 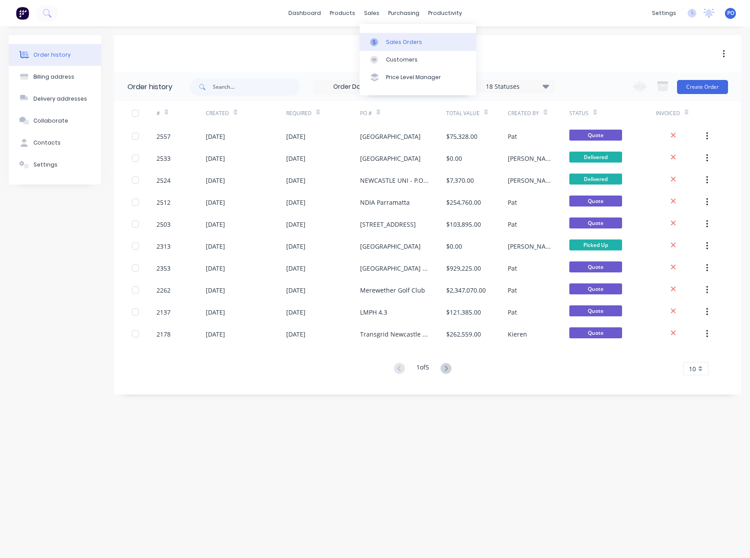 I want to click on button: Billing address, so click(x=55, y=77).